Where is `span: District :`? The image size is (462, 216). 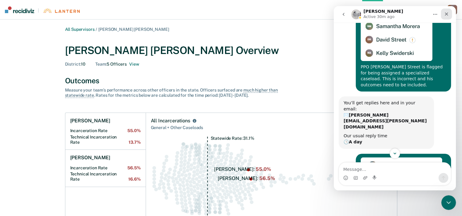 span: District : is located at coordinates (73, 64).